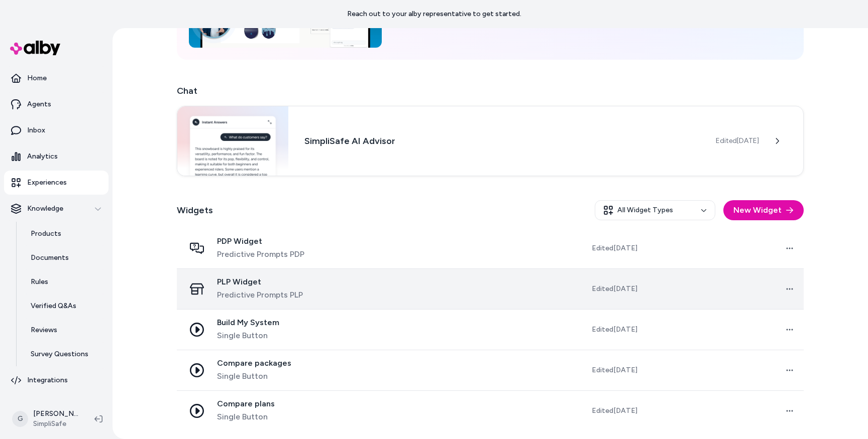 The height and width of the screenshot is (439, 868). What do you see at coordinates (254, 363) in the screenshot?
I see `span: Compare packages` at bounding box center [254, 363].